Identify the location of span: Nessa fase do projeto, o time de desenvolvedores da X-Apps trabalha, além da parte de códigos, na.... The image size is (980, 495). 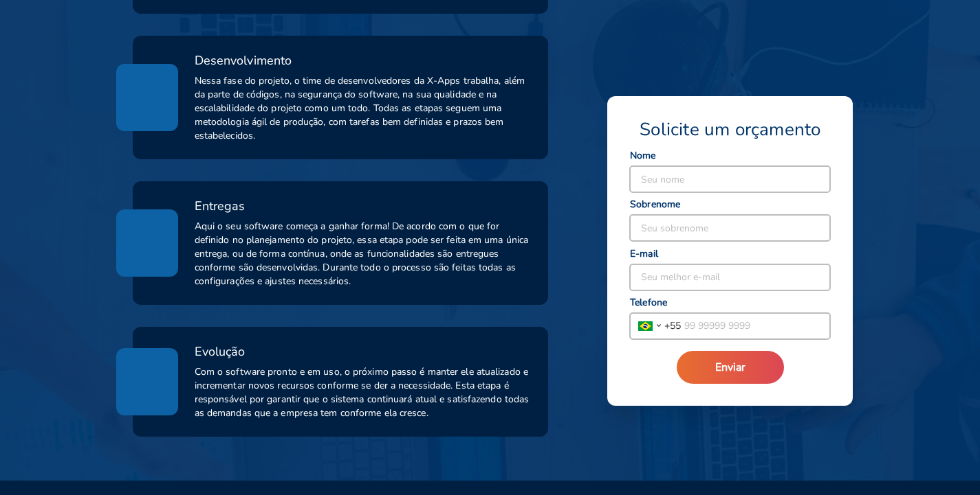
(363, 109).